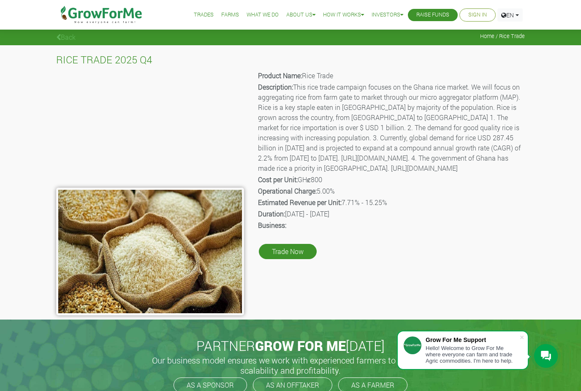  I want to click on img: growforme image, so click(150, 251).